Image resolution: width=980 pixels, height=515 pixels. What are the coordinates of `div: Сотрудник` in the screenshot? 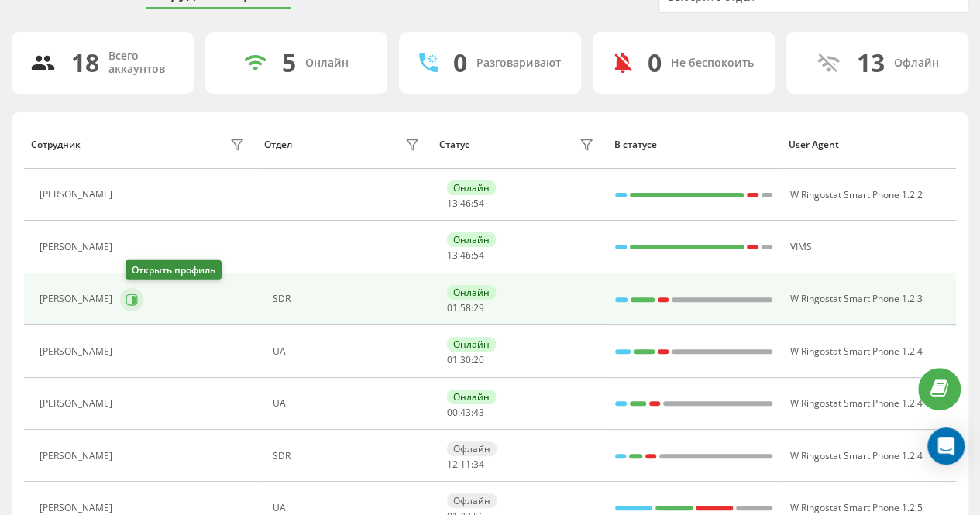 It's located at (56, 144).